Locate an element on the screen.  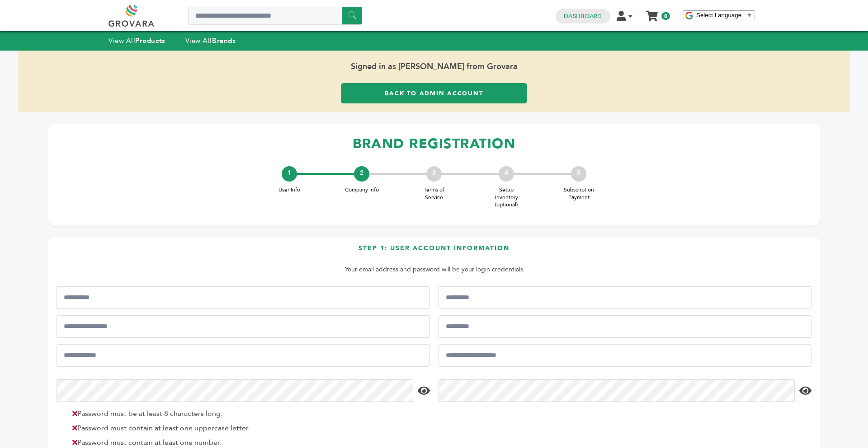
h3: Step 1: User Account Information is located at coordinates (434, 252).